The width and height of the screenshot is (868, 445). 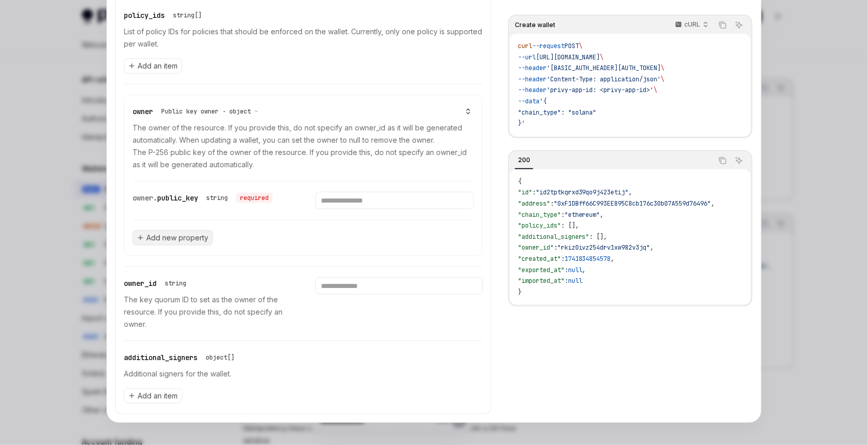 I want to click on p: cURL, so click(x=692, y=24).